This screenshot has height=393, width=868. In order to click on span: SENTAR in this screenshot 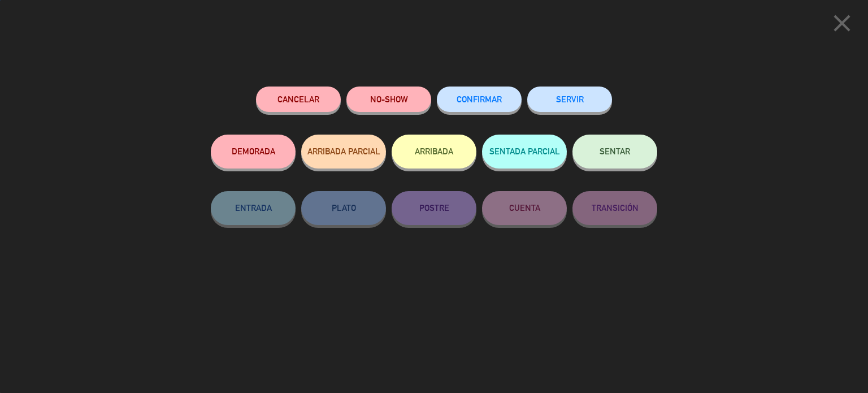, I will do `click(615, 151)`.